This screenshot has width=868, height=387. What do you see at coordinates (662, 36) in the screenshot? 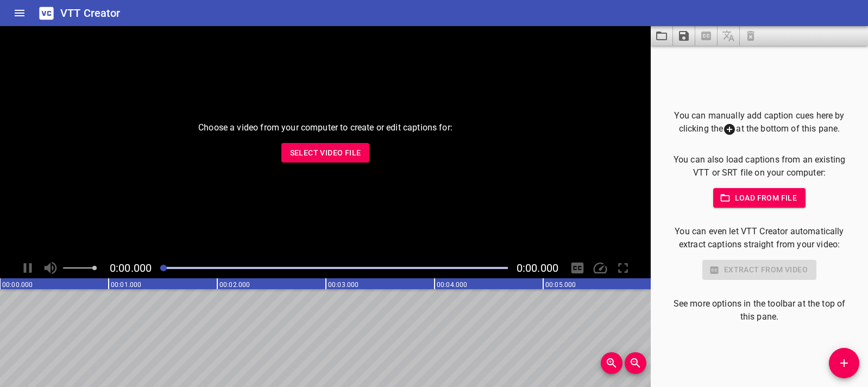
I see `button: Load captions from file` at bounding box center [662, 36].